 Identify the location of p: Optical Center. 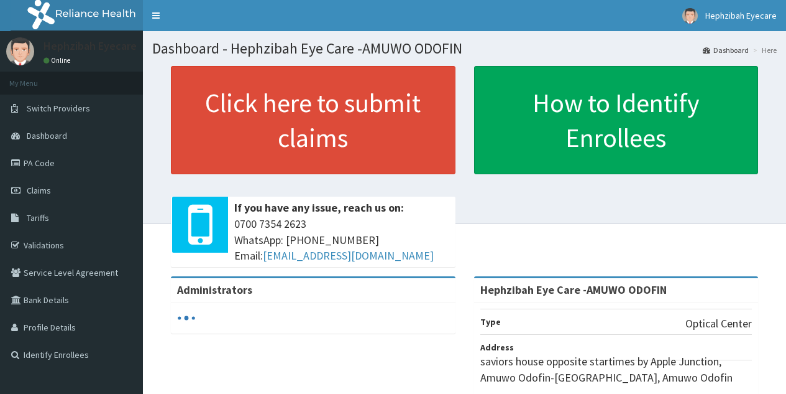
(719, 323).